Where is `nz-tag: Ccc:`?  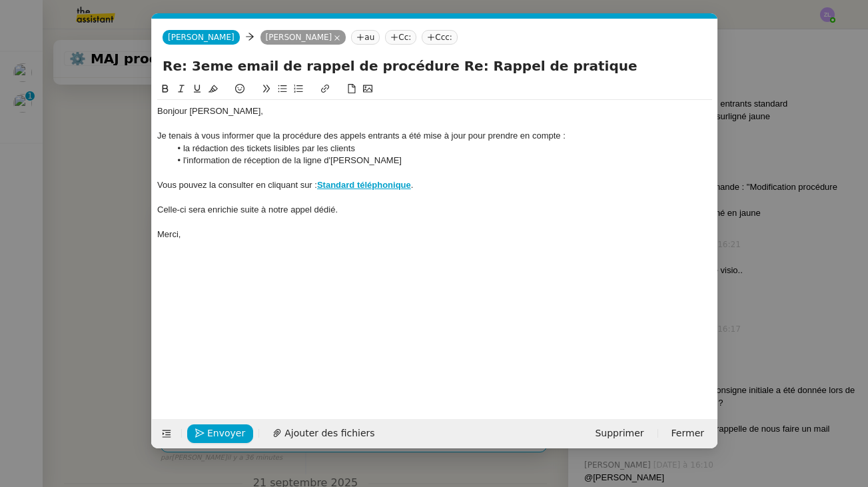
nz-tag: Ccc: is located at coordinates (440, 37).